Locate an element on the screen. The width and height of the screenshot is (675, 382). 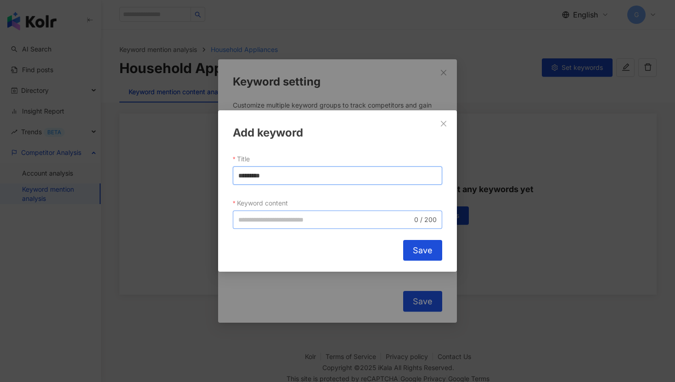
input: Title is located at coordinates (338, 175).